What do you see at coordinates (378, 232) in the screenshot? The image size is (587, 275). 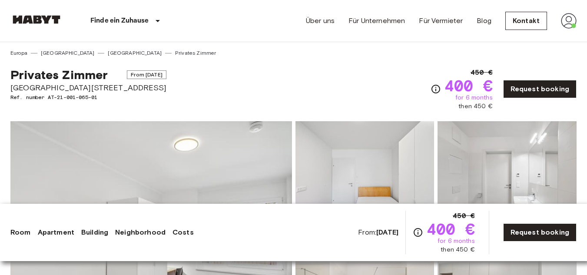 I see `span: From:` at bounding box center [378, 232].